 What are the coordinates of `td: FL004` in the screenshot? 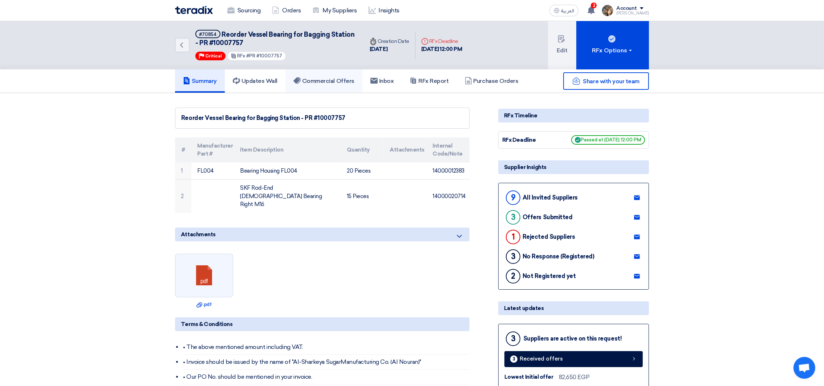 It's located at (213, 171).